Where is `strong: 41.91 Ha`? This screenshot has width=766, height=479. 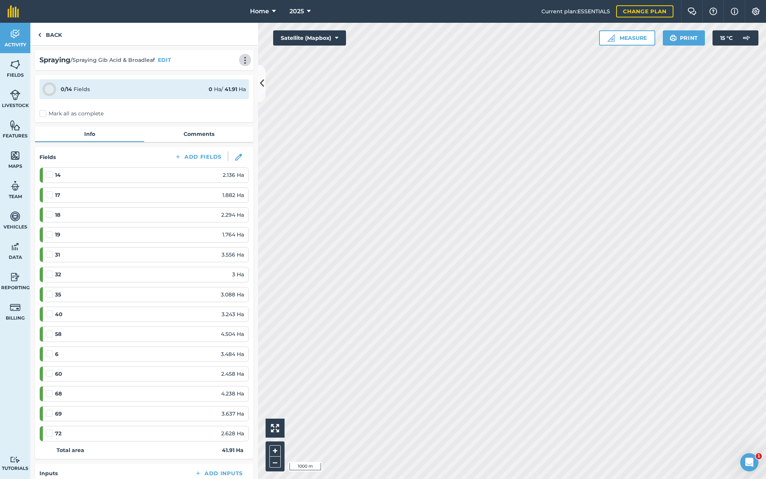 strong: 41.91 Ha is located at coordinates (233, 450).